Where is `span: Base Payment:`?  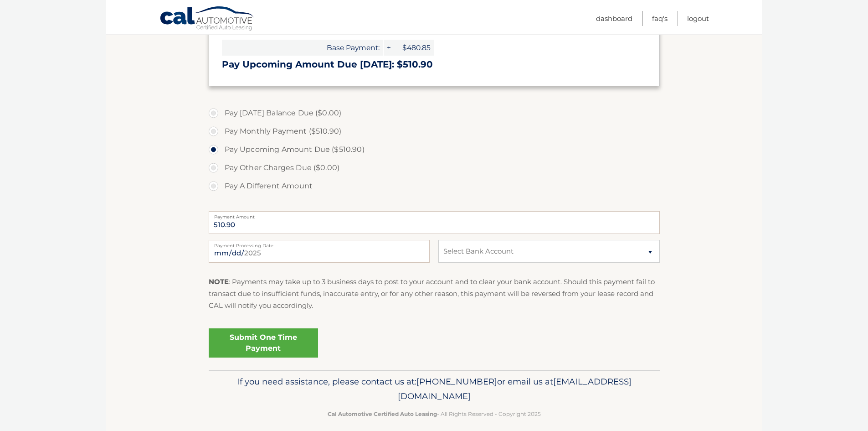 span: Base Payment: is located at coordinates (302, 48).